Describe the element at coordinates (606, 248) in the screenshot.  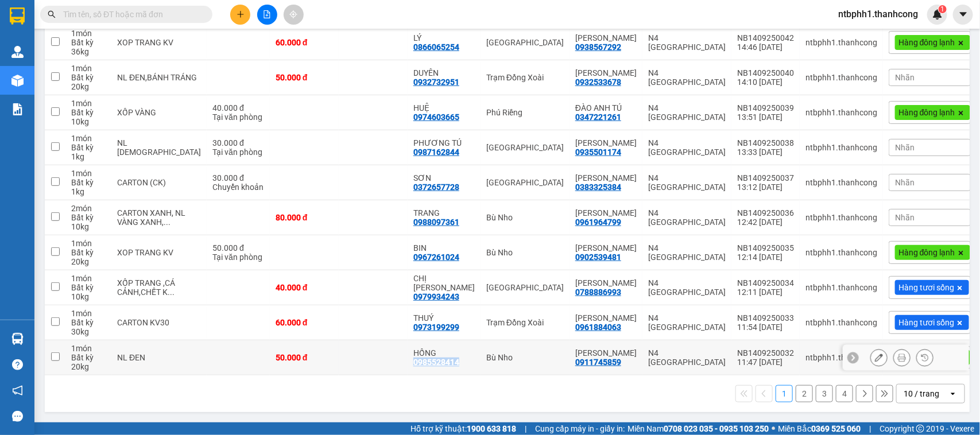
I see `div: NGUYỄN NGỌC DUNG` at that location.